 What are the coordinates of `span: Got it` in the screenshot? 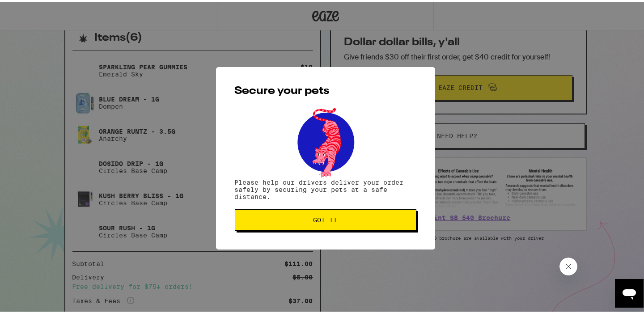 It's located at (325, 218).